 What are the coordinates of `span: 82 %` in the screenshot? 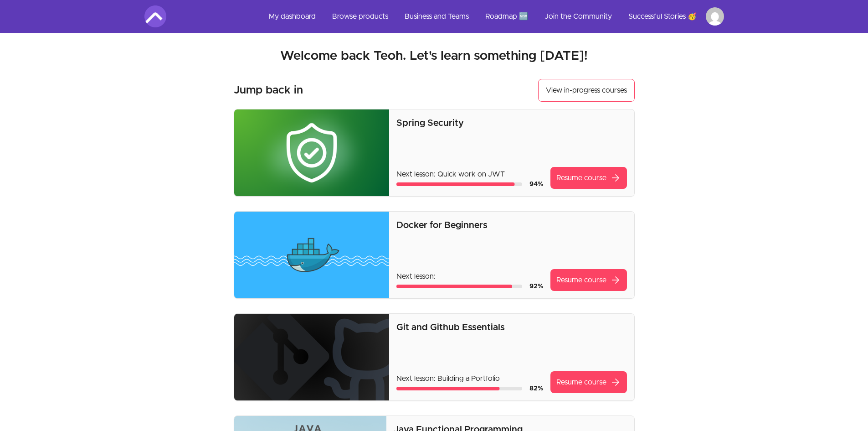 It's located at (537, 389).